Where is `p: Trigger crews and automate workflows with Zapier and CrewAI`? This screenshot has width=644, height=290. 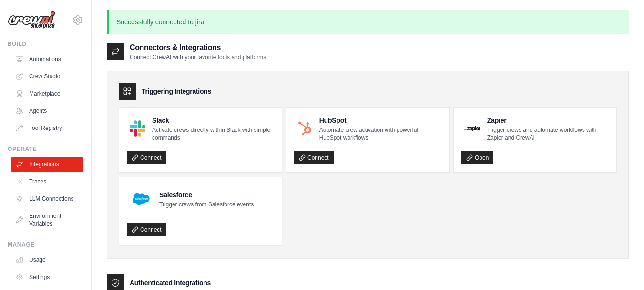 p: Trigger crews and automate workflows with Zapier and CrewAI is located at coordinates (548, 134).